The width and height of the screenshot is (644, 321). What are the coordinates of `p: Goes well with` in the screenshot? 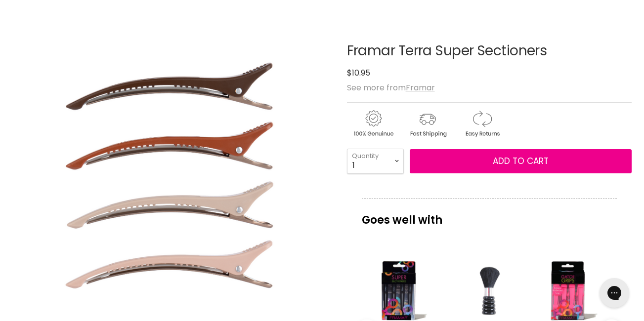 It's located at (489, 215).